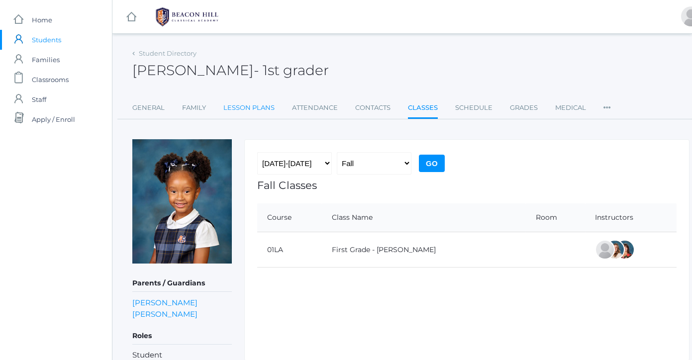 This screenshot has width=692, height=360. What do you see at coordinates (42, 20) in the screenshot?
I see `span: Home` at bounding box center [42, 20].